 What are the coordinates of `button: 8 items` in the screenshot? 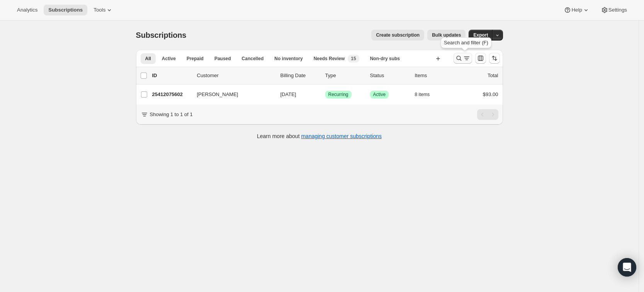 It's located at (427, 95).